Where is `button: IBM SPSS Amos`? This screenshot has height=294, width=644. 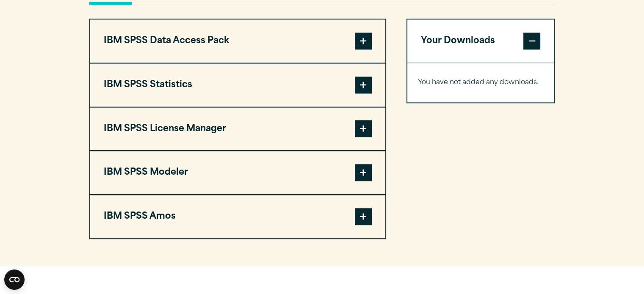 button: IBM SPSS Amos is located at coordinates (237, 217).